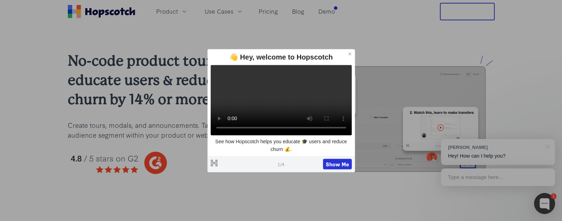  What do you see at coordinates (281, 146) in the screenshot?
I see `p: See how Hopscotch helps you educate 🎓 users and reduce churn 💰.` at bounding box center [281, 146].